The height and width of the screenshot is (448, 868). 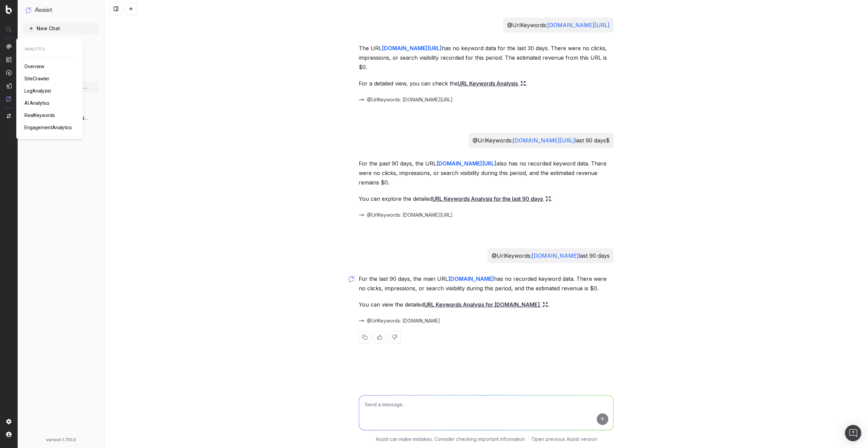 What do you see at coordinates (36, 67) in the screenshot?
I see `a: Overview` at bounding box center [36, 67].